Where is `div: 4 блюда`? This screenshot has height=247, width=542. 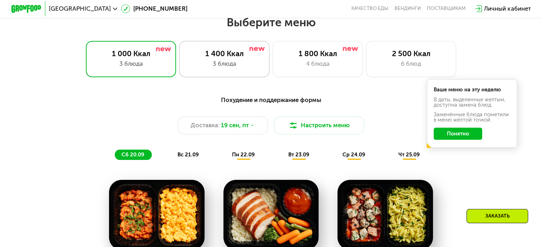 div: 4 блюда is located at coordinates (317, 64).